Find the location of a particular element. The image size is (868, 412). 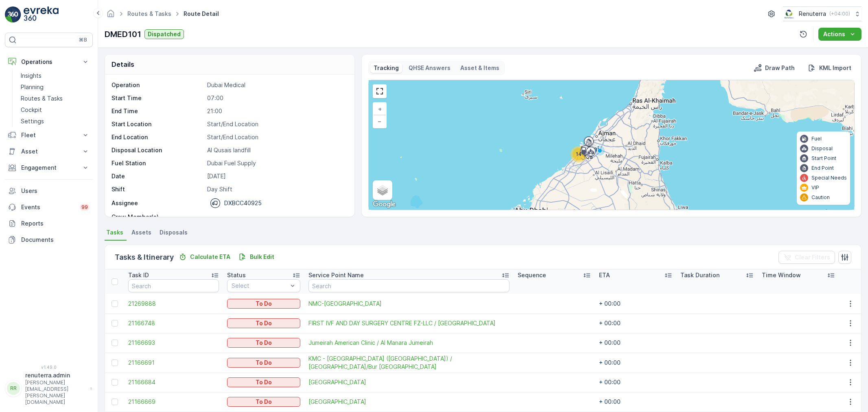

a: Homepage is located at coordinates (111, 16).